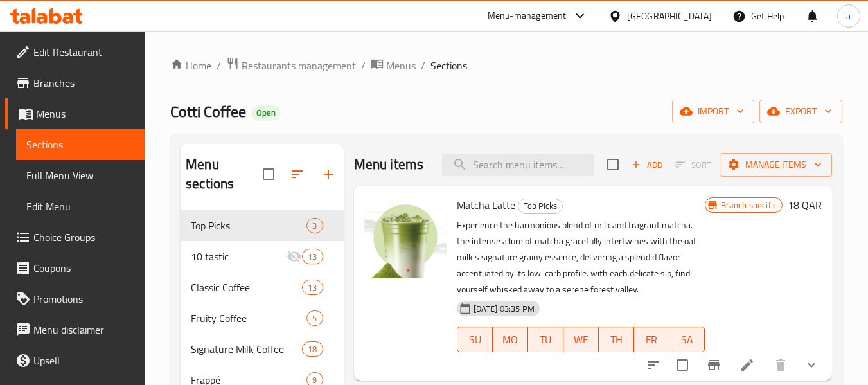 The height and width of the screenshot is (385, 868). Describe the element at coordinates (261, 287) in the screenshot. I see `div: Classic Coffee13` at that location.